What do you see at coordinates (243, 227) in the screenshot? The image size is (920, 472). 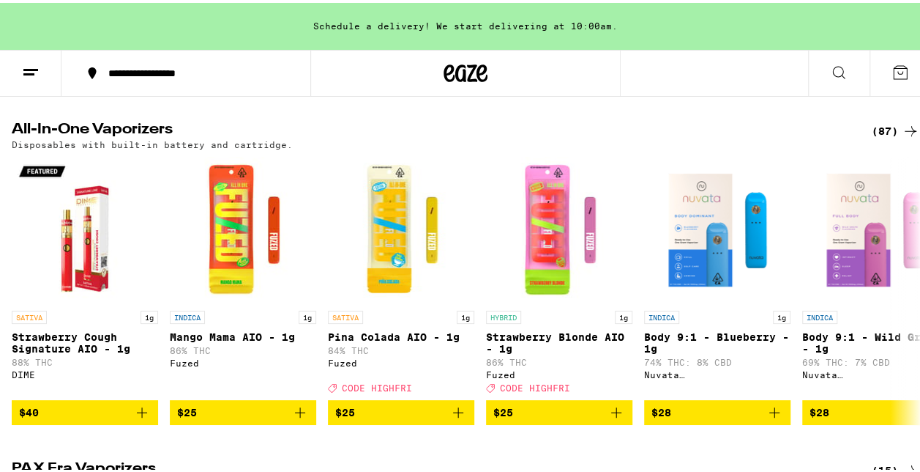 I see `img: Fuzed - Mango Mama AIO - 1g` at bounding box center [243, 227].